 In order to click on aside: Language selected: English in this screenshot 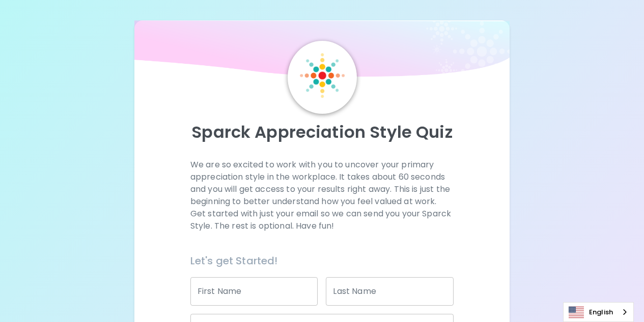, I will do `click(599, 311)`.